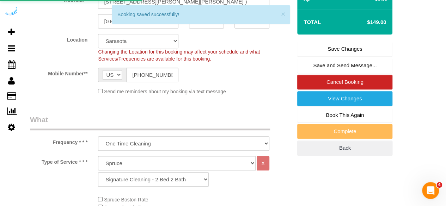  What do you see at coordinates (165, 92) in the screenshot?
I see `span: Send me reminders about my booking via text message` at bounding box center [165, 92].